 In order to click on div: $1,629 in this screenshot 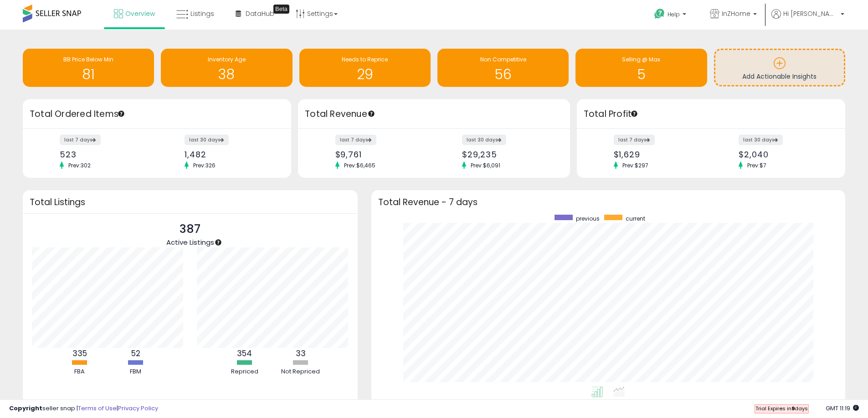, I will do `click(658, 154)`.